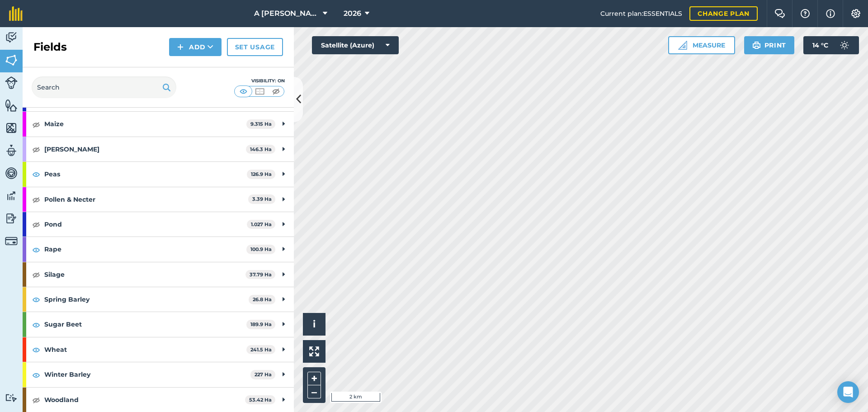 This screenshot has height=412, width=868. Describe the element at coordinates (770, 45) in the screenshot. I see `button: Print` at that location.